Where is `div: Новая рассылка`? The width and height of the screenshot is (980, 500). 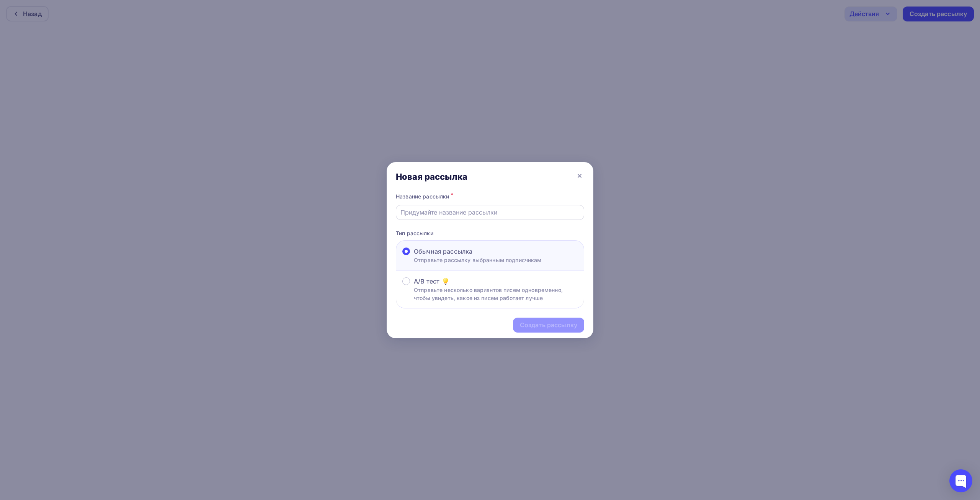
div: Новая рассылка is located at coordinates (432, 176).